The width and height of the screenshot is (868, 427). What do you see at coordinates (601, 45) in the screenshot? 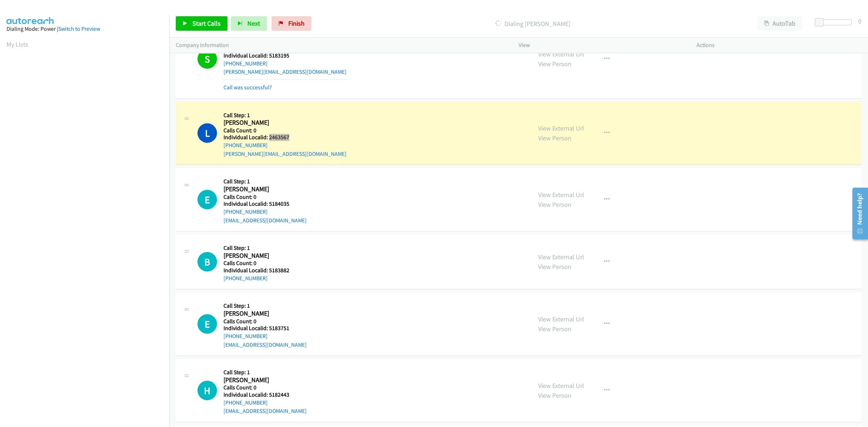
I see `p: View` at bounding box center [601, 45].